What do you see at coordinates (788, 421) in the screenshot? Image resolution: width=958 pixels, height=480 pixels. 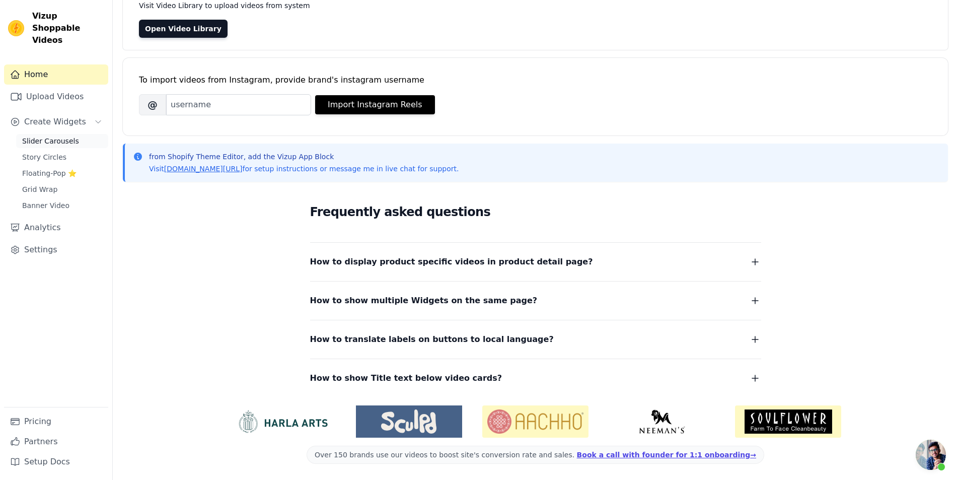 I see `img: Soulflower` at bounding box center [788, 421].